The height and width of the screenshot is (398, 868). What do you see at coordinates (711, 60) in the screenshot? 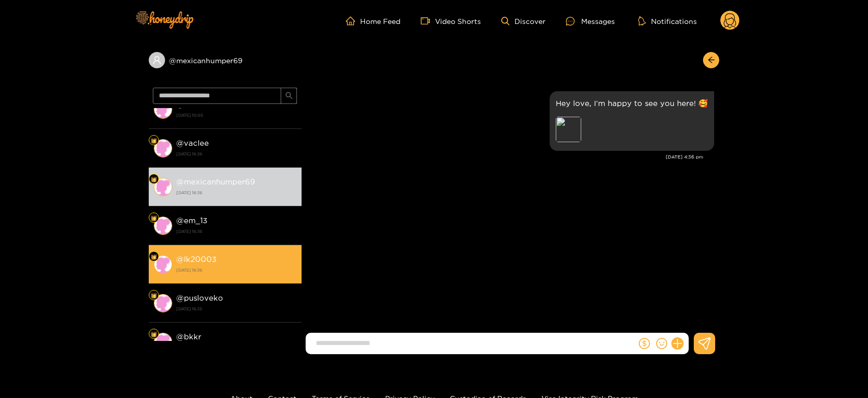
I see `button: arrow-left` at bounding box center [711, 60].